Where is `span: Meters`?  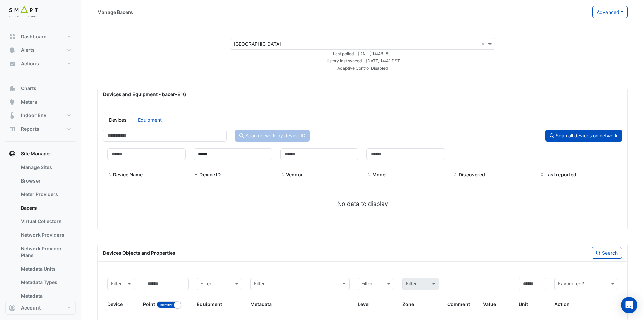
span: Meters is located at coordinates (29, 102).